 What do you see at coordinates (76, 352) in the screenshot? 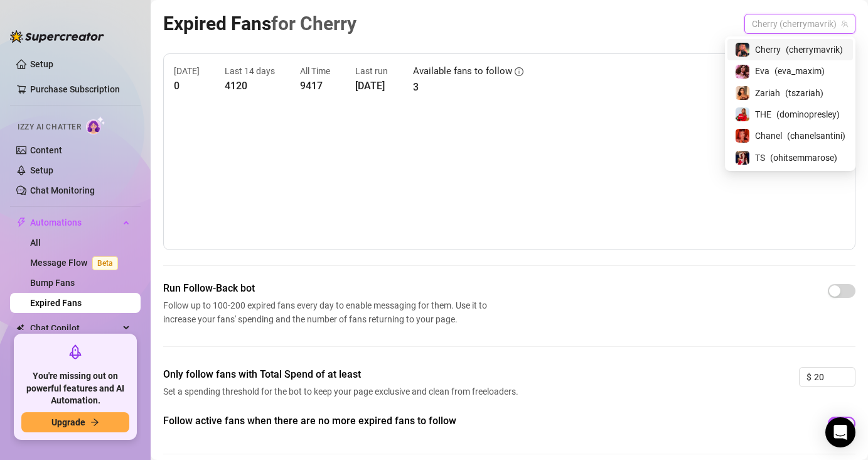
I see `span: rocket` at bounding box center [76, 352].